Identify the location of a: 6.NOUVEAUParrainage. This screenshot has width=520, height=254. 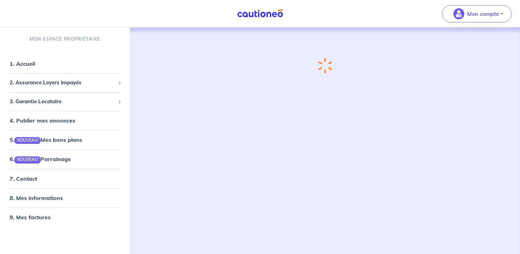
(40, 159).